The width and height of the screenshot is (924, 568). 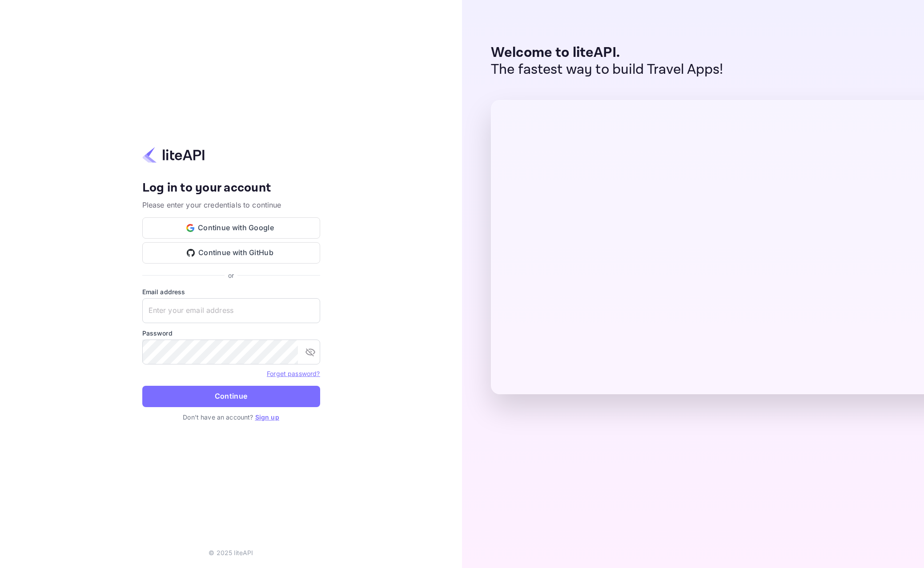 I want to click on h4: Log in to your account, so click(x=231, y=188).